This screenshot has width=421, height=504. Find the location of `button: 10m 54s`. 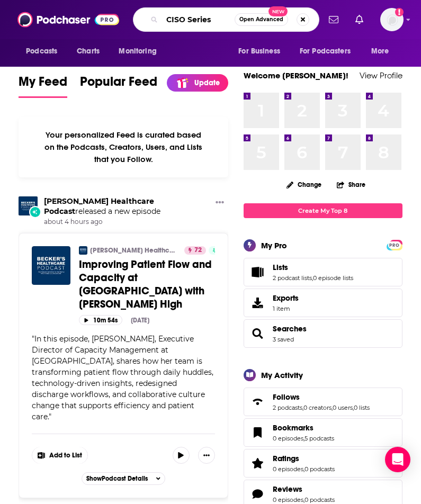

button: 10m 54s is located at coordinates (101, 320).